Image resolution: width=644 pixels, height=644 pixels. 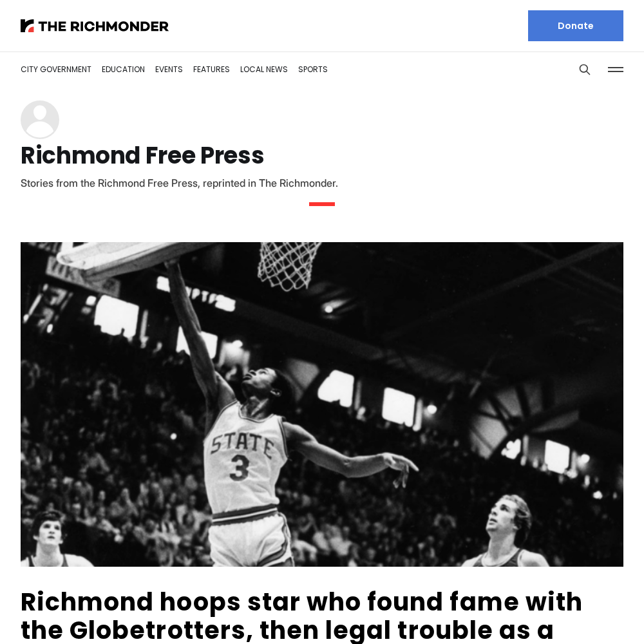 I want to click on div: Stories from the Richmond Free Press, reprinted in The Richmonder., so click(x=322, y=183).